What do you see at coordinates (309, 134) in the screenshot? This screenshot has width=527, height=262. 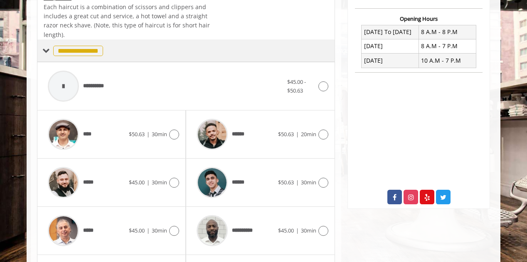 I see `span: 20min` at bounding box center [309, 134].